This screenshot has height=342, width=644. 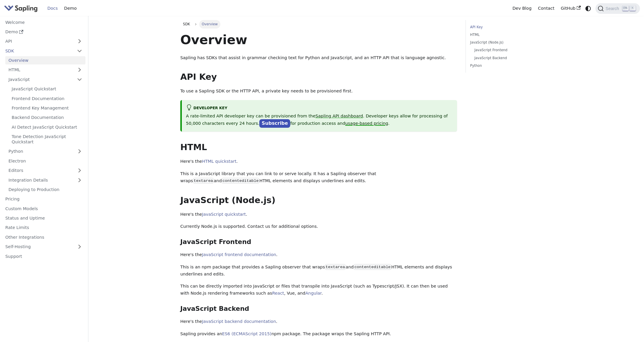 What do you see at coordinates (47, 117) in the screenshot?
I see `a: Backend Documentation` at bounding box center [47, 117].